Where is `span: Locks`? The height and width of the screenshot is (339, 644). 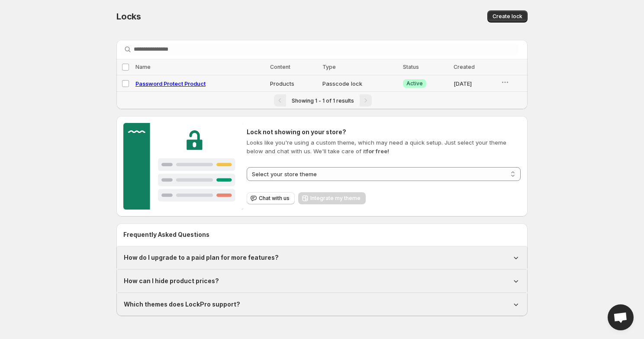
span: Locks is located at coordinates (129, 17).